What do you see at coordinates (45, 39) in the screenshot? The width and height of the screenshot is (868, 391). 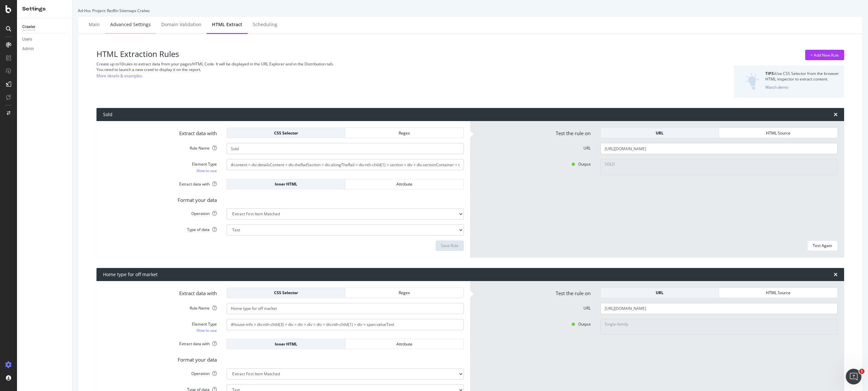 I see `a: Users` at bounding box center [45, 39].